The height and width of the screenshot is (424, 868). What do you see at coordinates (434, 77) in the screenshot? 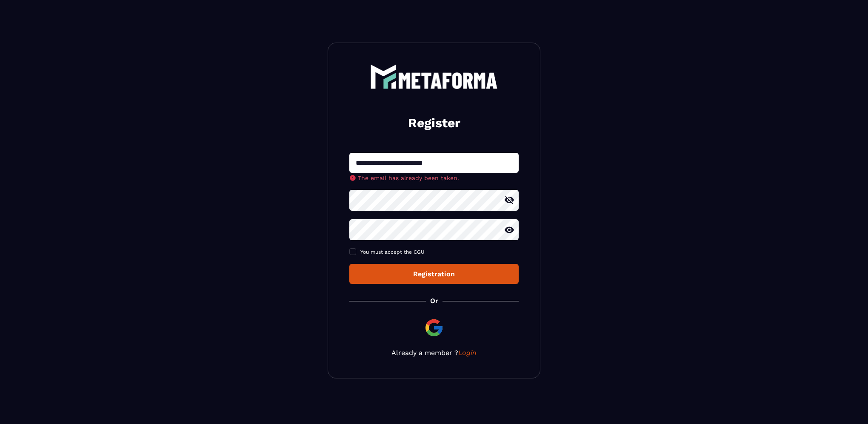
I see `img: logo` at bounding box center [434, 77].